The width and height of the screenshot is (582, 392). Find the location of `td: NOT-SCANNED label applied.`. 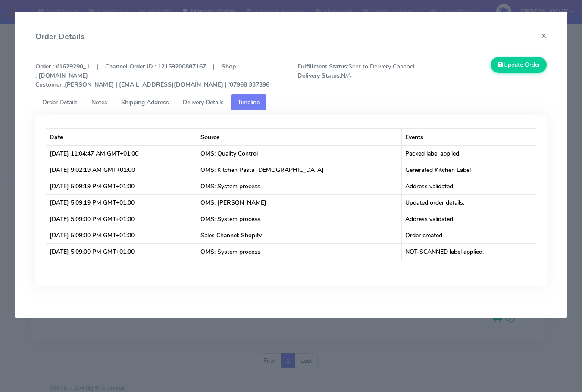

td: NOT-SCANNED label applied. is located at coordinates (469, 252).